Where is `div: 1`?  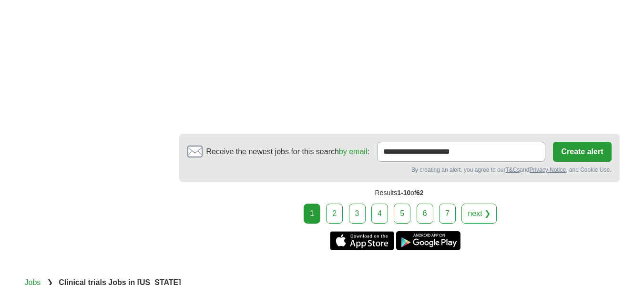
div: 1 is located at coordinates (312, 214).